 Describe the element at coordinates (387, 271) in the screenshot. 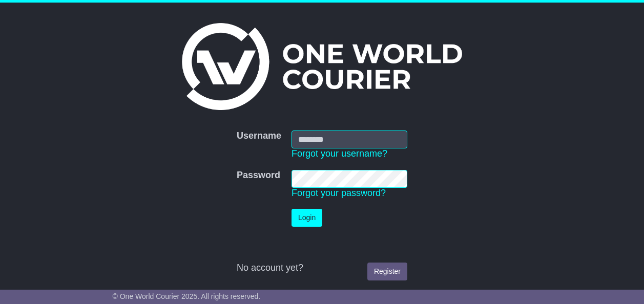

I see `a: Register` at that location.